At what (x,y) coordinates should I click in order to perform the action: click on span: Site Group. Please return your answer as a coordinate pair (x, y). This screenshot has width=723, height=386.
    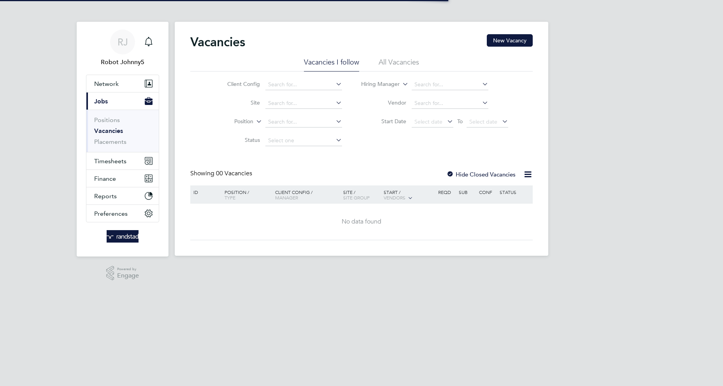
    Looking at the image, I should click on (356, 198).